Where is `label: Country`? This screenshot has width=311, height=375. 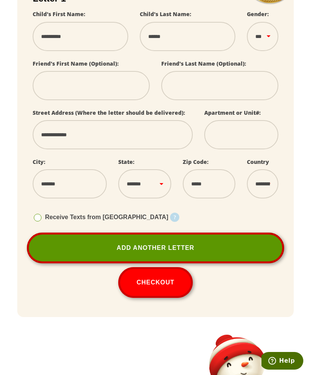
label: Country is located at coordinates (258, 162).